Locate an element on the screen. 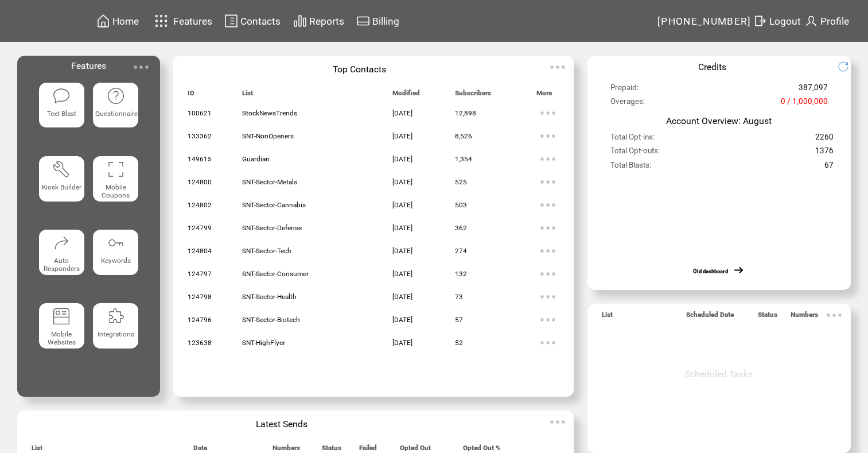 This screenshot has width=868, height=453. span: Scheduled Date is located at coordinates (709, 317).